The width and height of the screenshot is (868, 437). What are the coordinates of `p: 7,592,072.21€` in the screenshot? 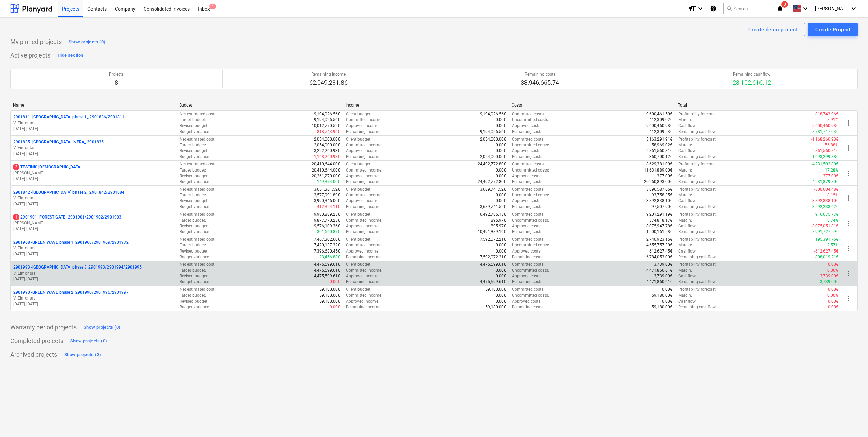 It's located at (493, 257).